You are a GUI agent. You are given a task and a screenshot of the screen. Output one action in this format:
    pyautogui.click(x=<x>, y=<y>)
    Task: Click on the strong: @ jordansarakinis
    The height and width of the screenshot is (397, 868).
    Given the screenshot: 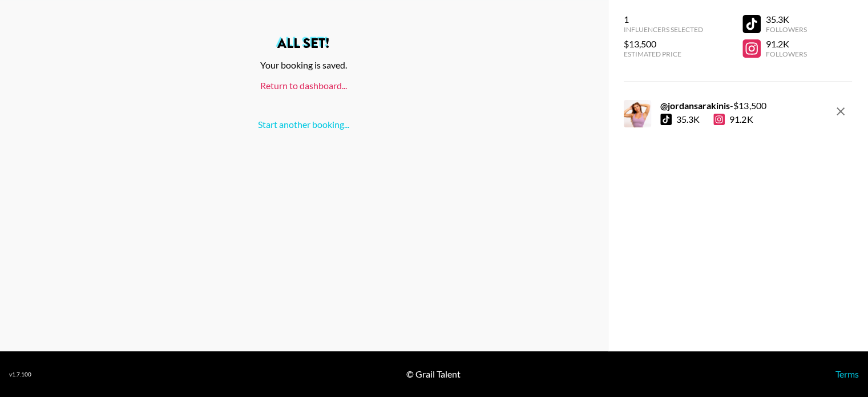 What is the action you would take?
    pyautogui.click(x=695, y=105)
    